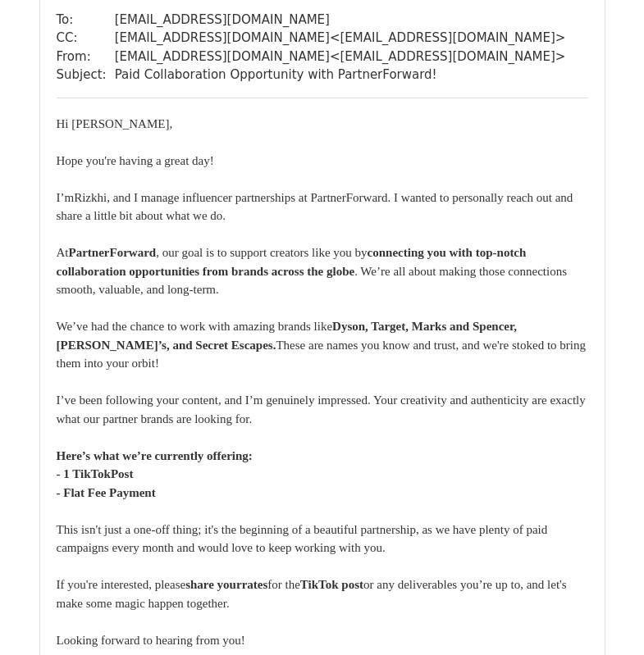 This screenshot has width=644, height=655. What do you see at coordinates (85, 75) in the screenshot?
I see `td: Subject:` at bounding box center [85, 75].